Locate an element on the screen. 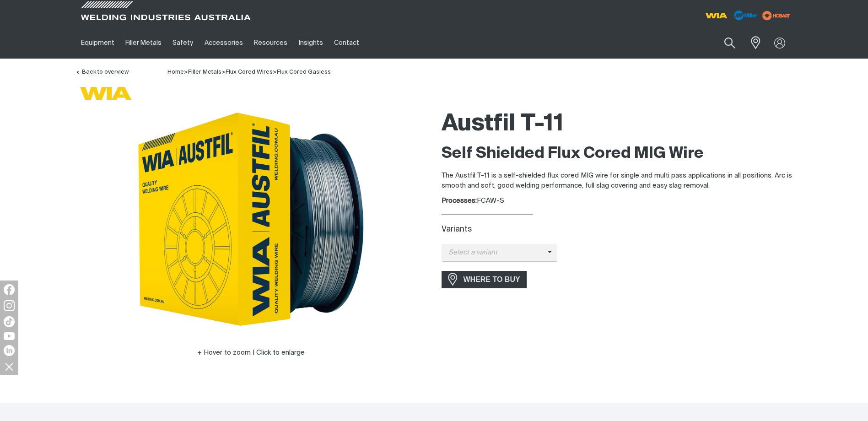  div: FCAW-S is located at coordinates (618, 200).